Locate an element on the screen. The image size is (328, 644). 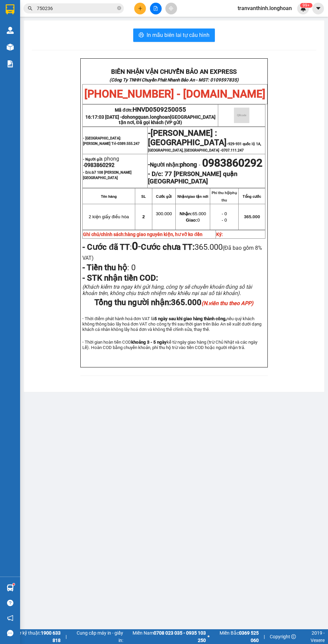
span: Cung cấp máy in - giấy in: is located at coordinates (98, 637).